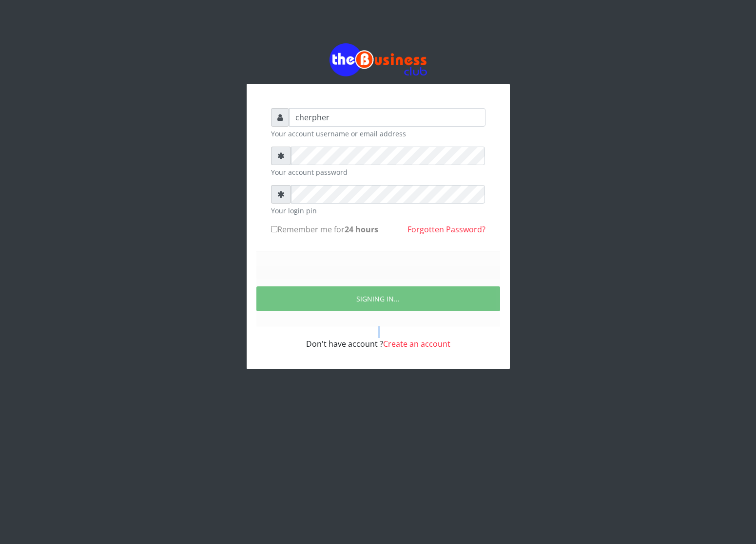 The width and height of the screenshot is (756, 544). What do you see at coordinates (361, 230) in the screenshot?
I see `b: 24 hours` at bounding box center [361, 230].